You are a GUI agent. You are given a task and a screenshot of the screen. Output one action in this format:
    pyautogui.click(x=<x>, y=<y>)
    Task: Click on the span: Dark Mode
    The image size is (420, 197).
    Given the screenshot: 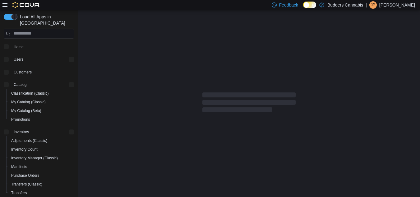 What is the action you would take?
    pyautogui.click(x=303, y=8)
    